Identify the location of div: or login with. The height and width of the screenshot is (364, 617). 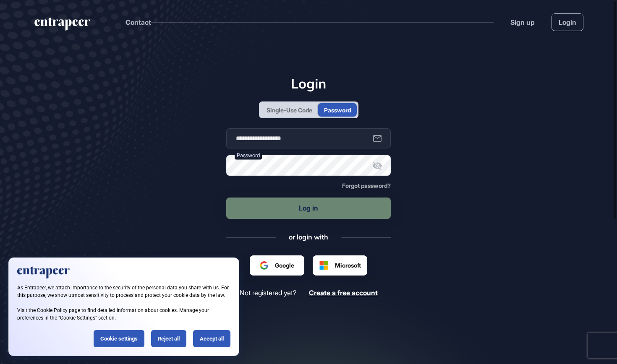
(309, 237).